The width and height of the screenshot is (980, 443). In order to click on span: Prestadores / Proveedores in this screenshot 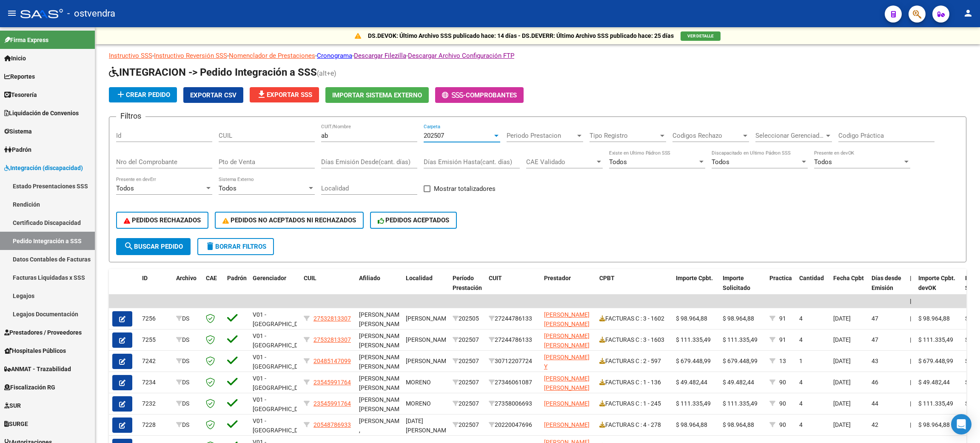, I will do `click(43, 332)`.